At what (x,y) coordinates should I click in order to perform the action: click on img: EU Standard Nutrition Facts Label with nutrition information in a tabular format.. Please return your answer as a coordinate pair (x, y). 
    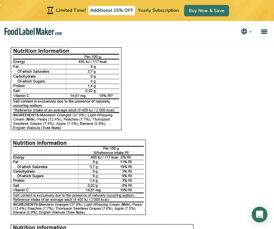
    Looking at the image, I should click on (66, 89).